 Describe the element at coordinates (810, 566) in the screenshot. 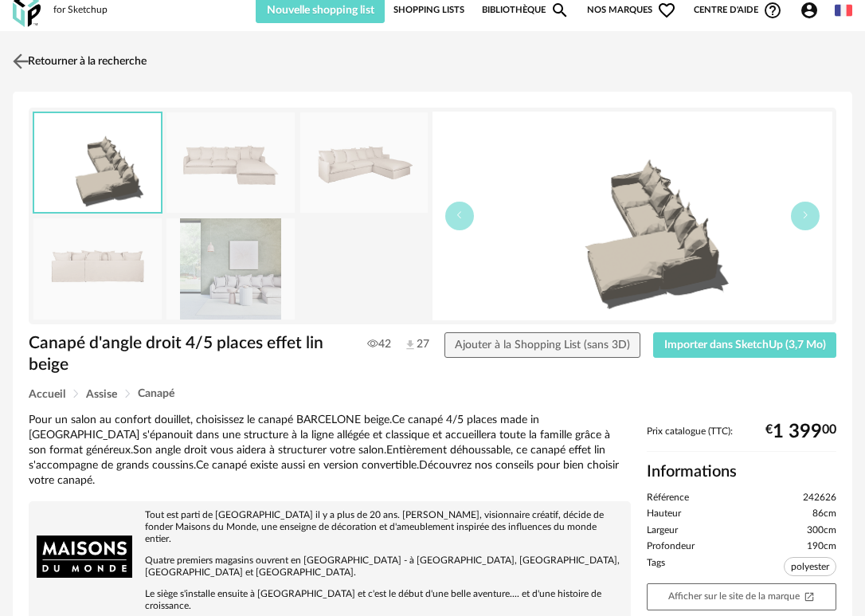

I see `span: polyester` at that location.